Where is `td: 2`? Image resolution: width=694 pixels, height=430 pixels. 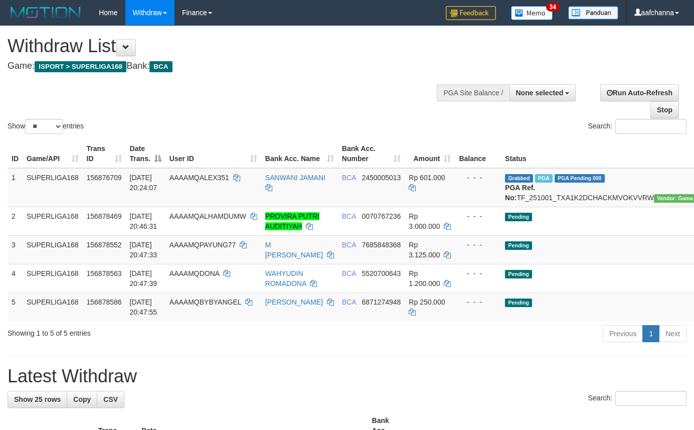 td: 2 is located at coordinates (15, 221).